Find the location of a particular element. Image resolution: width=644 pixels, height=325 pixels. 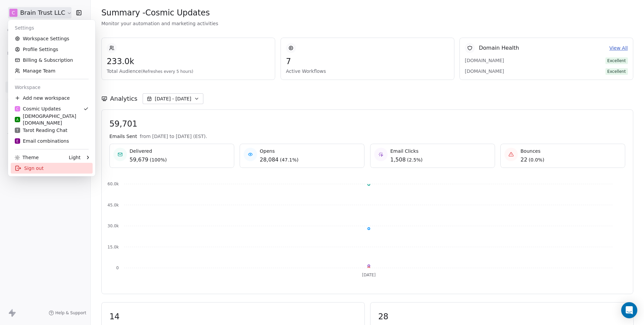

div: Cosmic Updates is located at coordinates (38, 109).